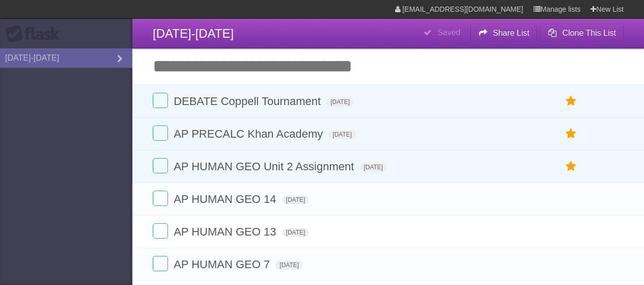  I want to click on button: Share List, so click(504, 33).